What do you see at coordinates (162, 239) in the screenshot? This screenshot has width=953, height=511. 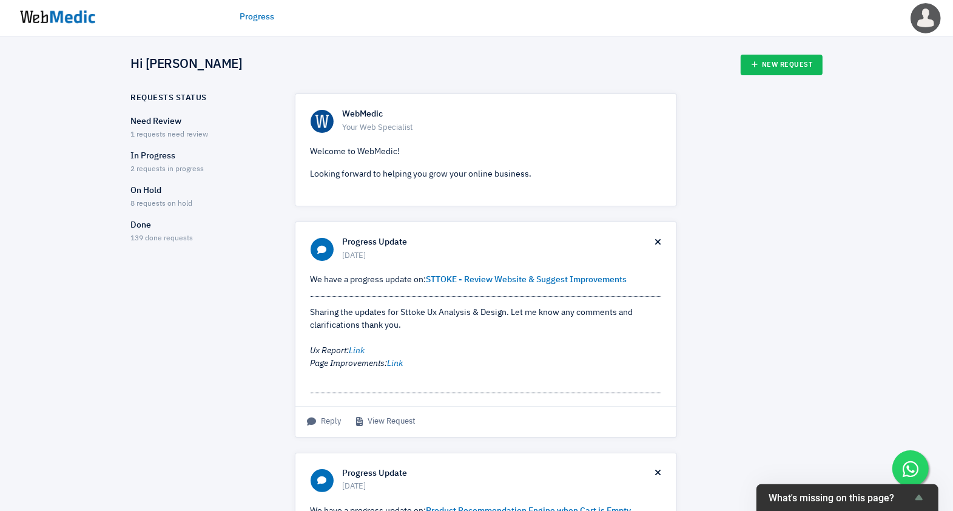 I see `span: 139 done requests` at bounding box center [162, 239].